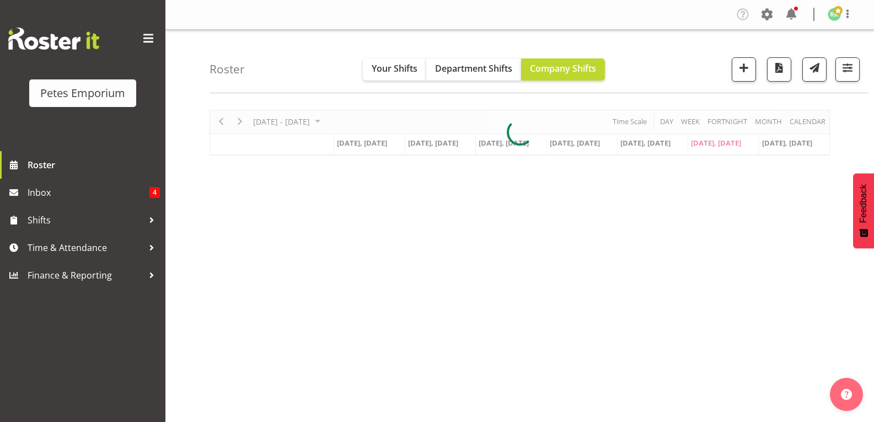 The image size is (874, 422). What do you see at coordinates (85, 247) in the screenshot?
I see `span: Time & Attendance` at bounding box center [85, 247].